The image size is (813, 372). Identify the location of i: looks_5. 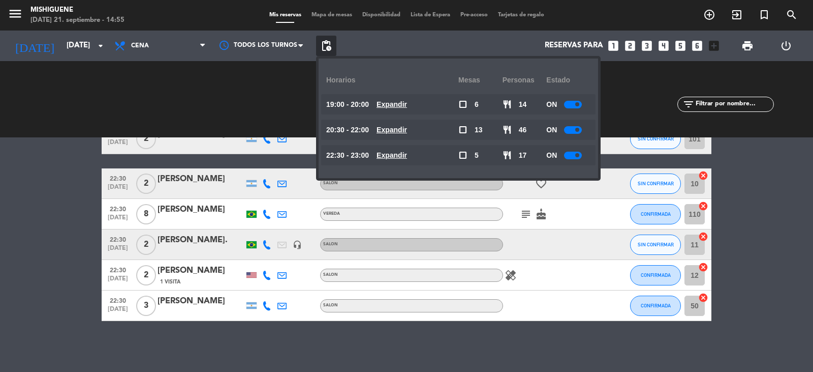
(681, 46).